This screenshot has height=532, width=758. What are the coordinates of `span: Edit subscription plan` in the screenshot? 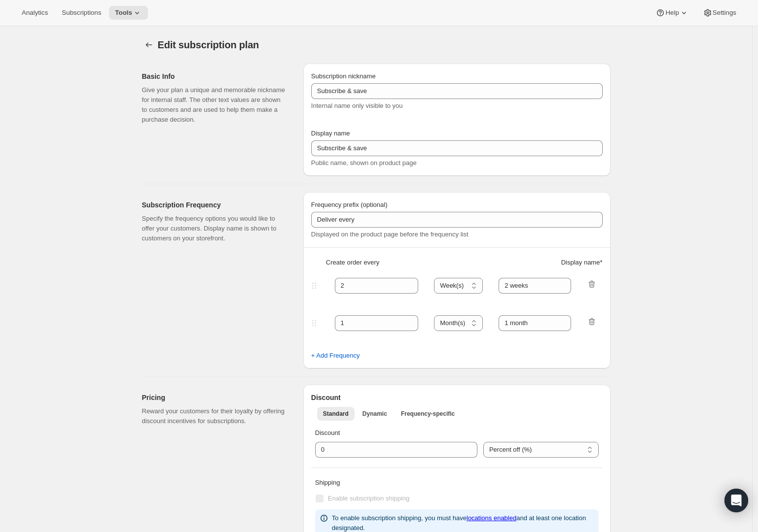 It's located at (209, 45).